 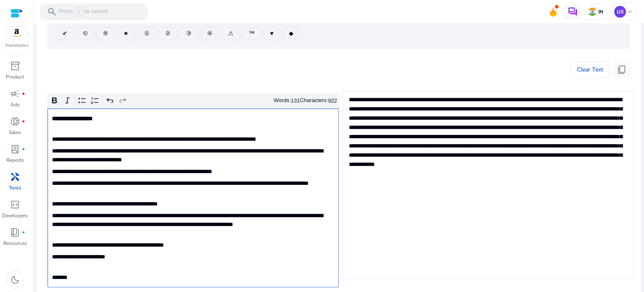 What do you see at coordinates (15, 279) in the screenshot?
I see `span: dark_mode` at bounding box center [15, 279].